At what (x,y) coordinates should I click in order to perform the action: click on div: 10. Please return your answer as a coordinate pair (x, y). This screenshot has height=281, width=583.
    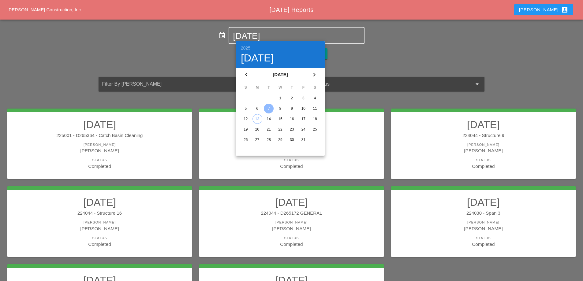
    Looking at the image, I should click on (303, 109).